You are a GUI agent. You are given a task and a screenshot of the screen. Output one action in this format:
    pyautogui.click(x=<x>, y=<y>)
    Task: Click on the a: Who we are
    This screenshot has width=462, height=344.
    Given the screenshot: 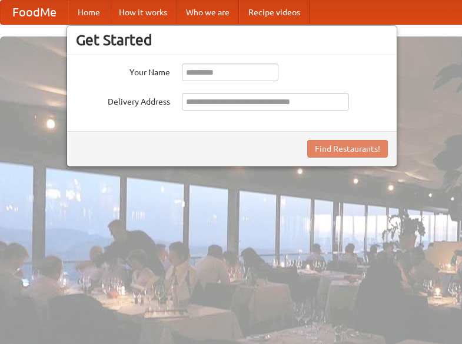 What is the action you would take?
    pyautogui.click(x=208, y=12)
    